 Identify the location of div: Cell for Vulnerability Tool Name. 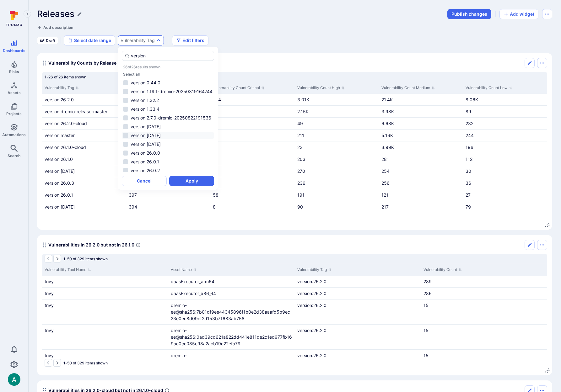
(105, 362).